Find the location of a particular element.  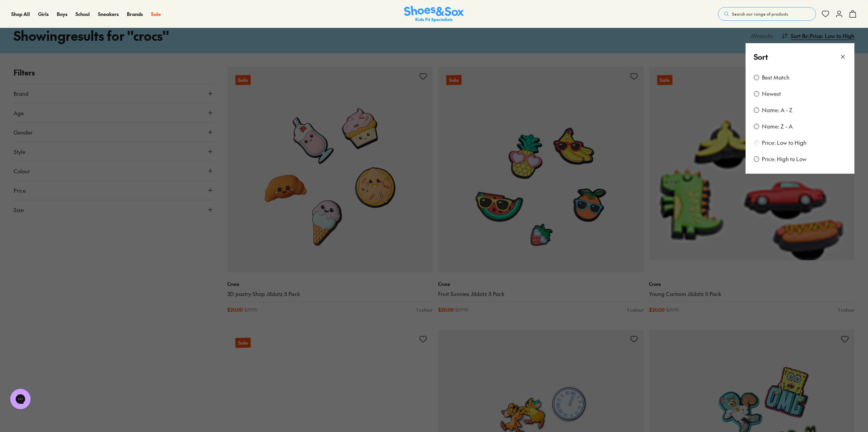

a: Shop All is located at coordinates (20, 14).